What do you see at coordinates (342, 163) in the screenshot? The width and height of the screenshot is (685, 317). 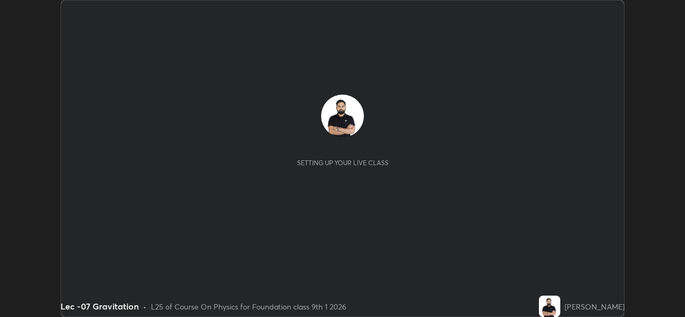 I see `div: Setting up your live class` at bounding box center [342, 163].